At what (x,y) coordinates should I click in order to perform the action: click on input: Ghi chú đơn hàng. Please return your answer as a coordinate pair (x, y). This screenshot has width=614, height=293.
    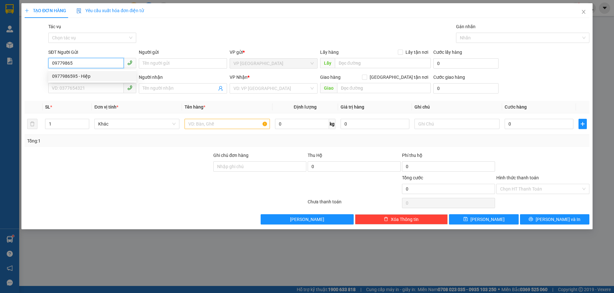
    Looking at the image, I should click on (260, 166).